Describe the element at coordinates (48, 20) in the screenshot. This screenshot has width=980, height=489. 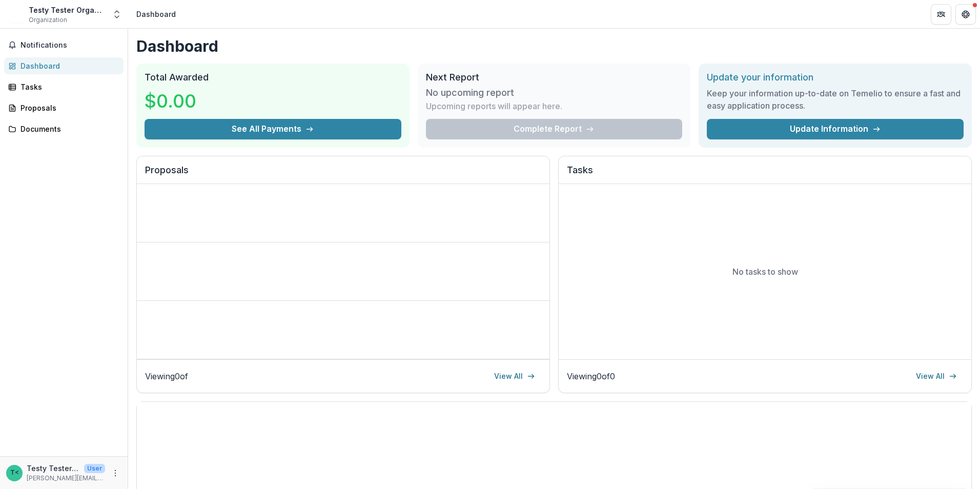
I see `span: Organization` at that location.